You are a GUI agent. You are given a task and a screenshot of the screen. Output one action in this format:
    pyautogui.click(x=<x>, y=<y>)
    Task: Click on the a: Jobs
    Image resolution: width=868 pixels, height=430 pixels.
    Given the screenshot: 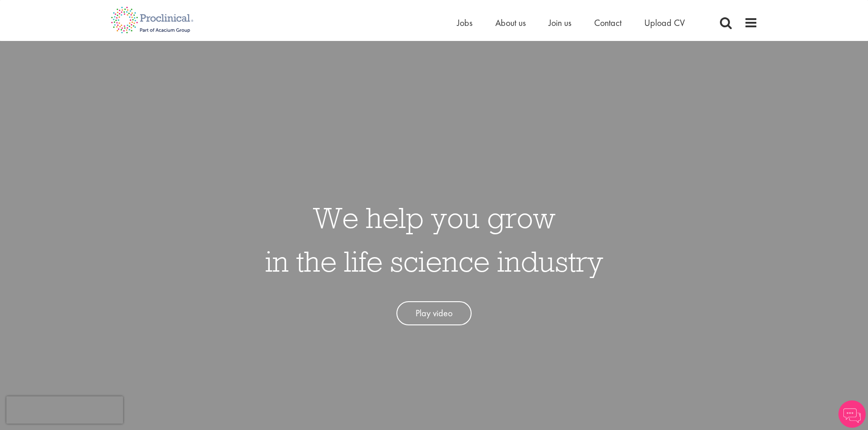 What is the action you would take?
    pyautogui.click(x=465, y=23)
    